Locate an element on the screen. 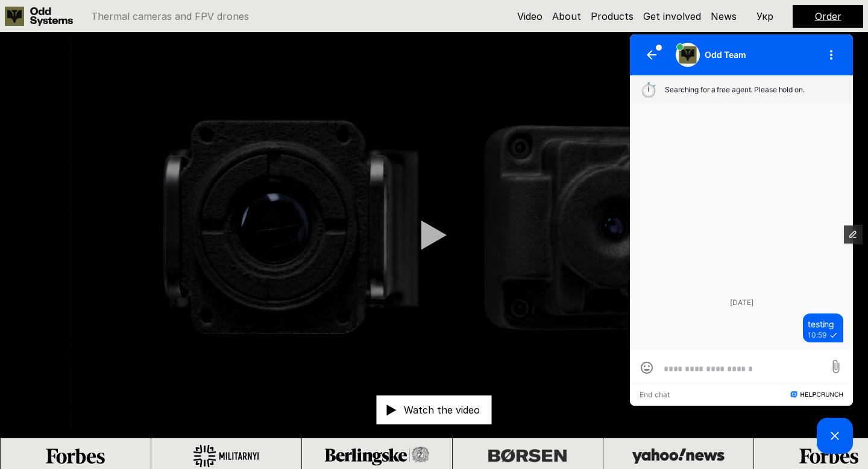 This screenshot has width=868, height=469. button: Edit Framer Content is located at coordinates (852, 235).